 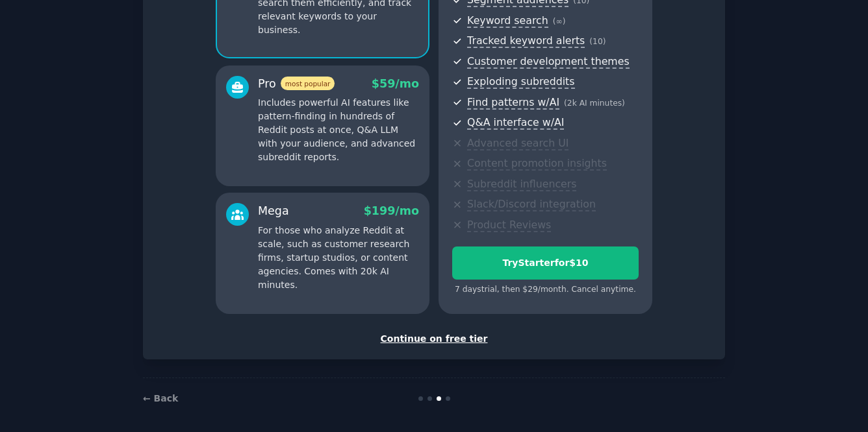 I want to click on p: For those who analyze Reddit at scale, such as customer research firms, startup studios, or conte..., so click(x=339, y=258).